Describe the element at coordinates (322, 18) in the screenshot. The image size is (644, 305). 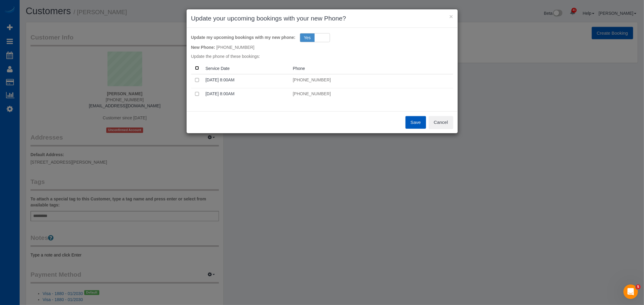
I see `h3: Update your upcoming bookings with your new Phone?` at that location.